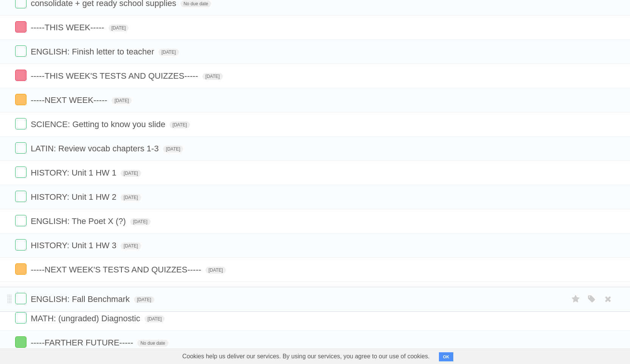  Describe the element at coordinates (115, 76) in the screenshot. I see `span: -----THIS WEEK'S TESTS AND QUIZZES-----` at that location.